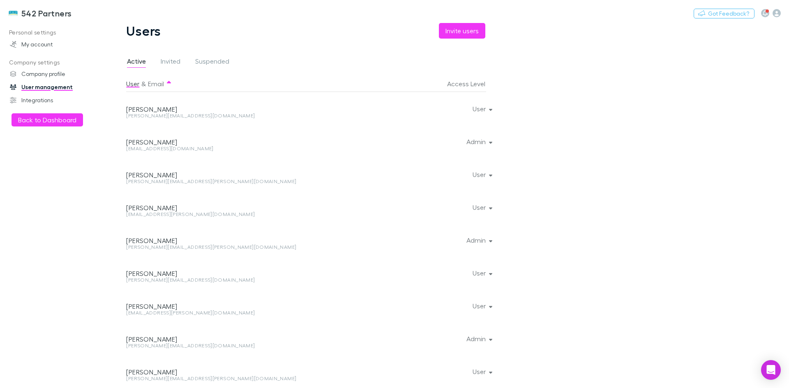  Describe the element at coordinates (13, 13) in the screenshot. I see `img: 542 Partners's Logo` at that location.